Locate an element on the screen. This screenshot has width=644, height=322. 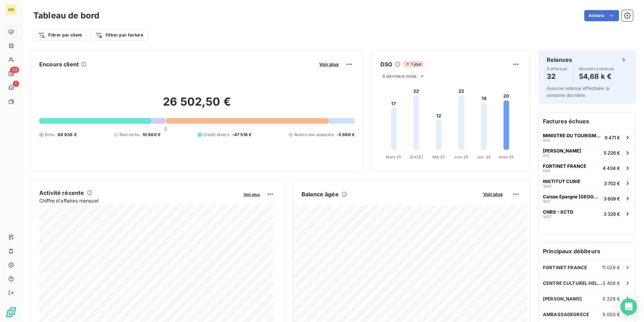
span: 659 is located at coordinates (546, 171).